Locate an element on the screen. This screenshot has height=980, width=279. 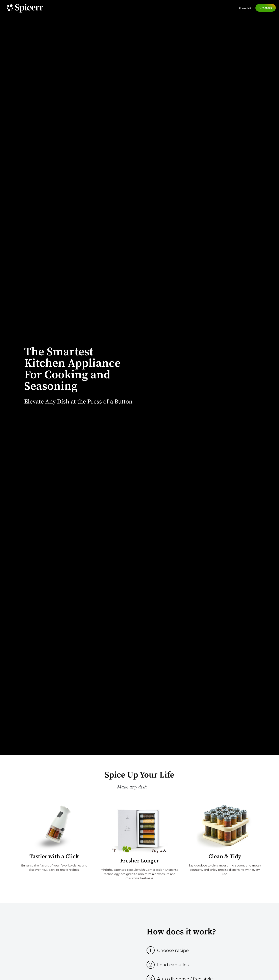
img: A spice rack with a grid-like design holds multiple clear tubes filled with various colorful spic... is located at coordinates (224, 827).